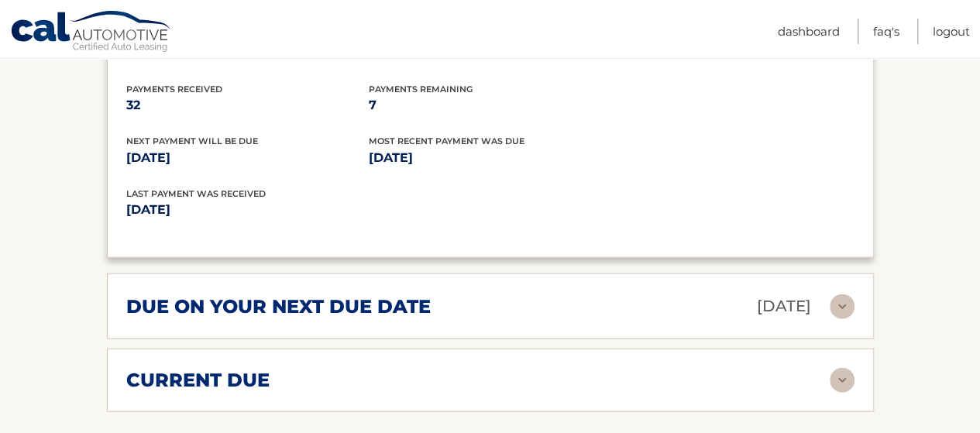 The height and width of the screenshot is (433, 980). I want to click on a: Logout, so click(951, 31).